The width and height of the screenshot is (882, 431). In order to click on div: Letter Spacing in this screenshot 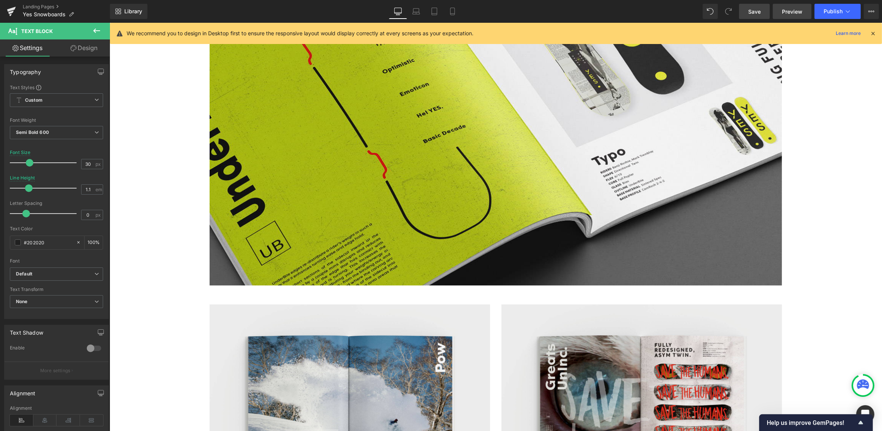, I will do `click(56, 203)`.